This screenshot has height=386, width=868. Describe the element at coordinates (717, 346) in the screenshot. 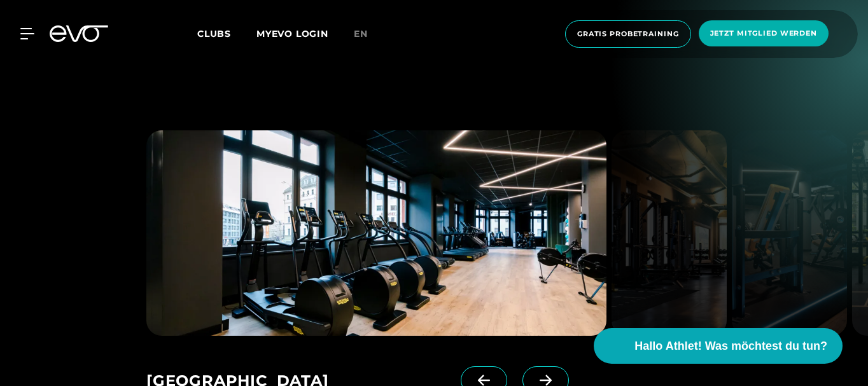

I see `button: Hallo Athlet! Was möchtest du tun?` at that location.